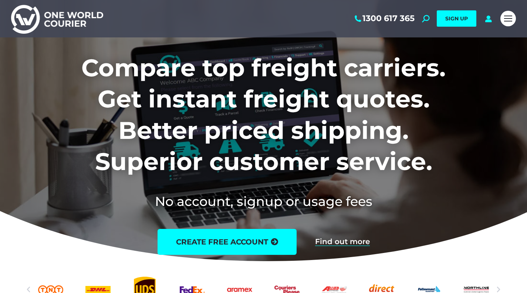  I want to click on img: One World Courier, so click(57, 19).